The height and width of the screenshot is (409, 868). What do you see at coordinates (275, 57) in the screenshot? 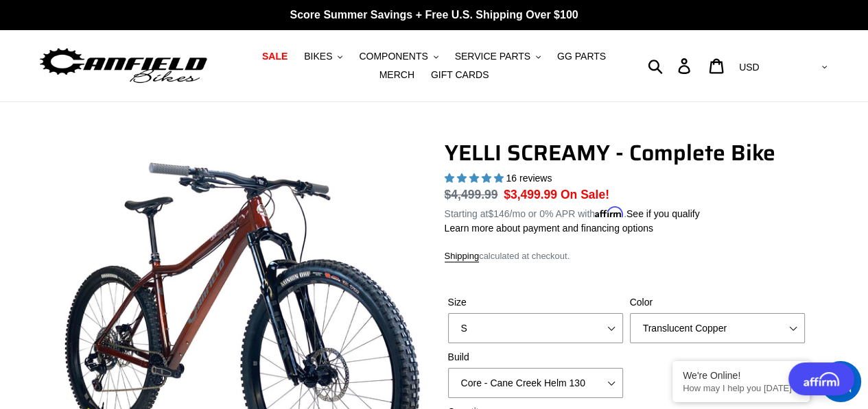
I see `span: SALE` at bounding box center [275, 57].